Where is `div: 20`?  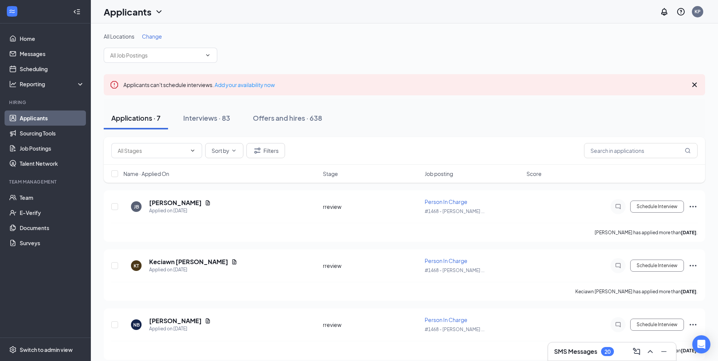
div: 20 is located at coordinates (608, 352).